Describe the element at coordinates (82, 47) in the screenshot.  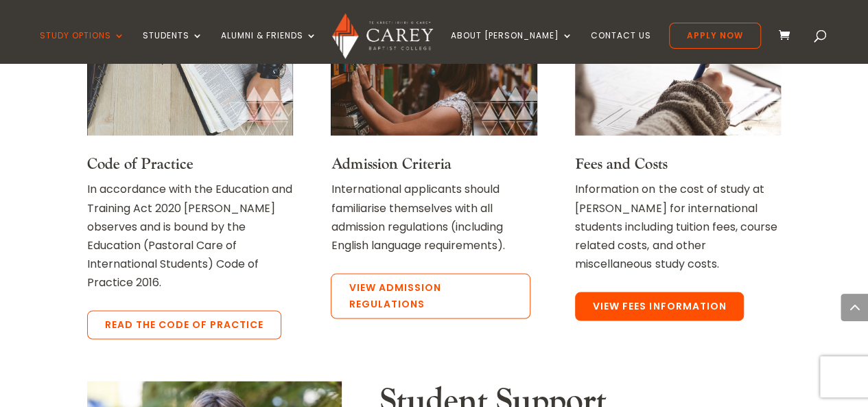
I see `a: Study Options` at that location.